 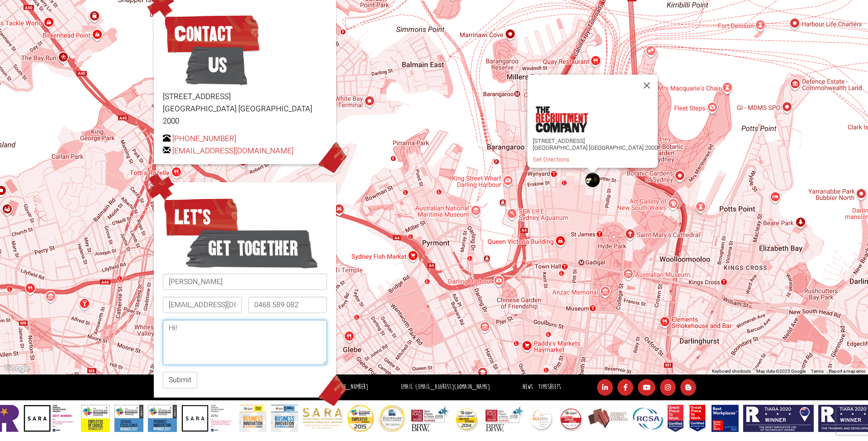 I want to click on span: Us, so click(x=216, y=65).